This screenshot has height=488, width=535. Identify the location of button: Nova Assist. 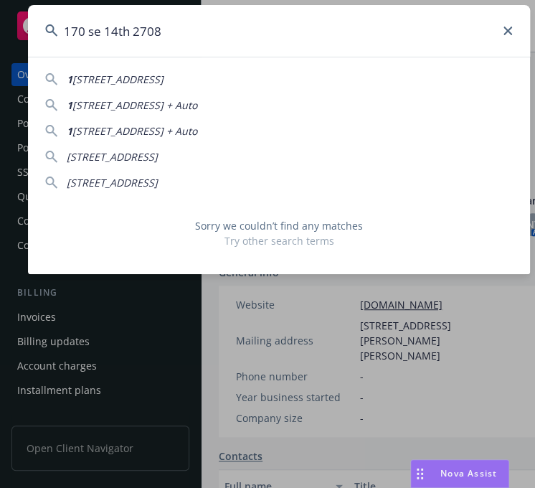
(460, 473).